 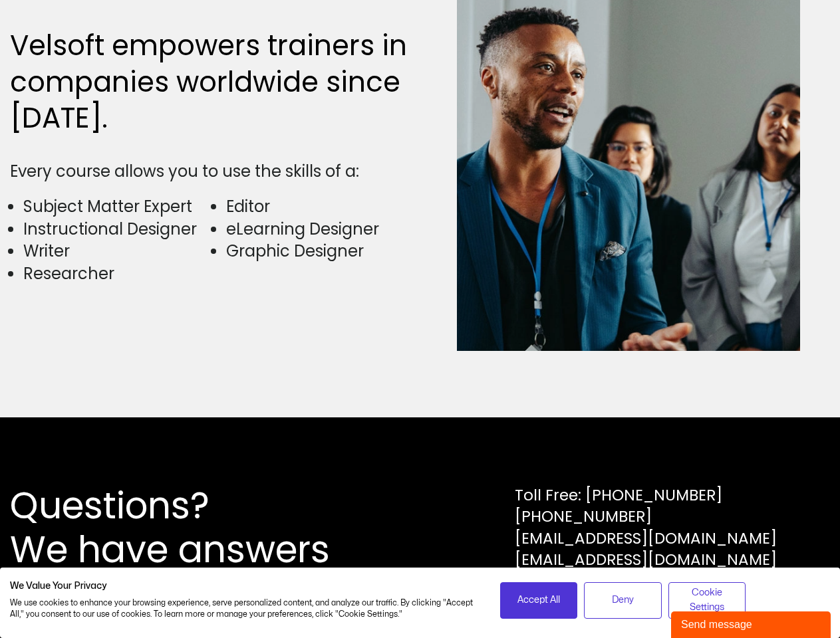 What do you see at coordinates (116, 251) in the screenshot?
I see `li: Writer` at bounding box center [116, 251].